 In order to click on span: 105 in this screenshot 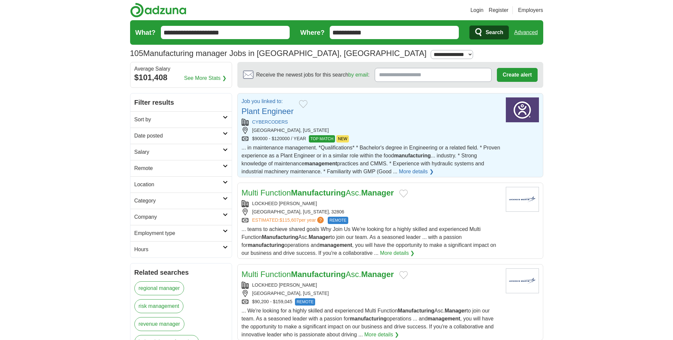, I will do `click(137, 53)`.